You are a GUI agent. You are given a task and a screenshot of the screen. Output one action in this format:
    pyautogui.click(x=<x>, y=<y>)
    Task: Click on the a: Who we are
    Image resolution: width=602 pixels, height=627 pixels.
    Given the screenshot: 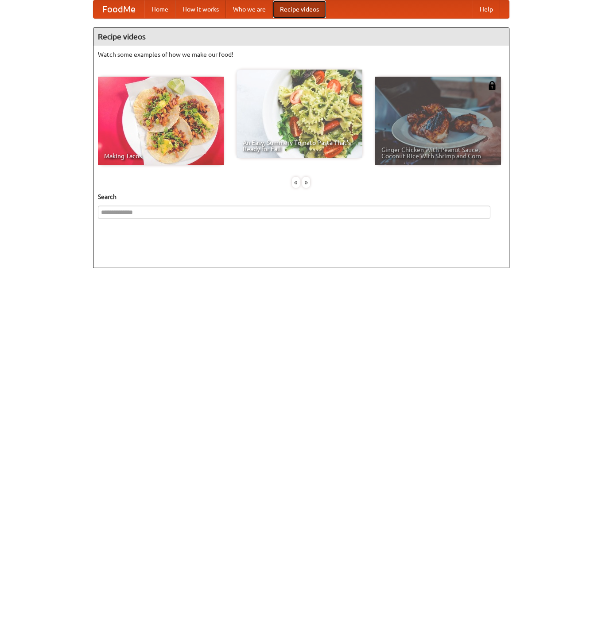 What is the action you would take?
    pyautogui.click(x=249, y=9)
    